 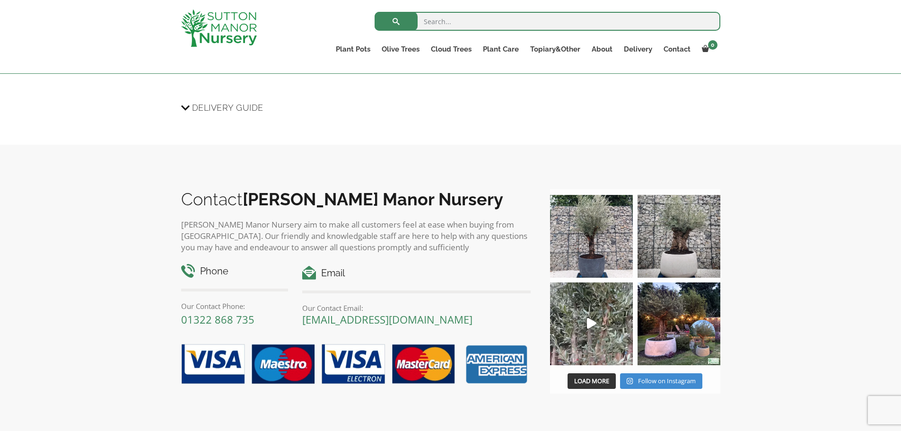 What do you see at coordinates (228, 107) in the screenshot?
I see `span: Delivery Guide` at bounding box center [228, 107].